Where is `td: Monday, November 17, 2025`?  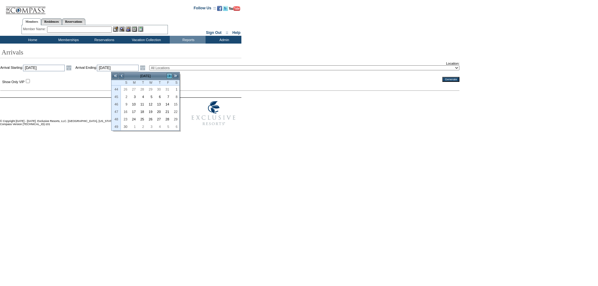
td: Monday, November 17, 2025 is located at coordinates (133, 112).